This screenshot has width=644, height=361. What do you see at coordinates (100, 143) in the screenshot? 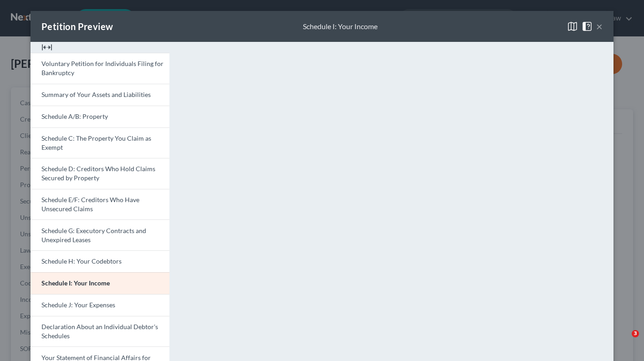
I see `a: Schedule C: The Property You Claim as Exempt` at bounding box center [100, 143].